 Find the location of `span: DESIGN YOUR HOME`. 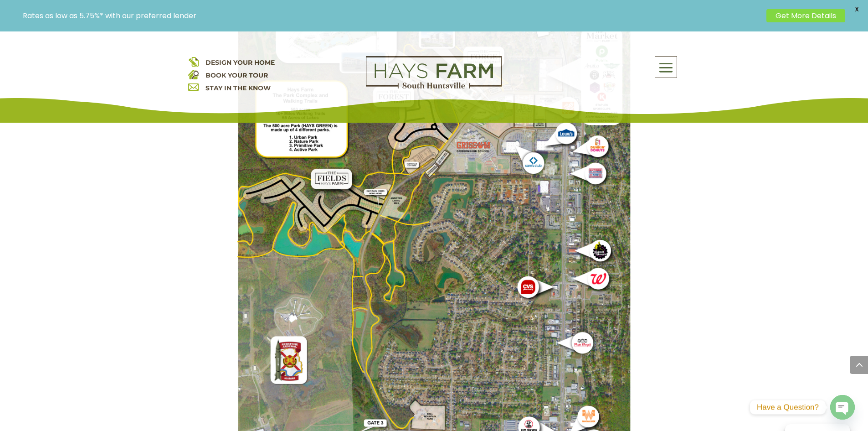

span: DESIGN YOUR HOME is located at coordinates (240, 63).